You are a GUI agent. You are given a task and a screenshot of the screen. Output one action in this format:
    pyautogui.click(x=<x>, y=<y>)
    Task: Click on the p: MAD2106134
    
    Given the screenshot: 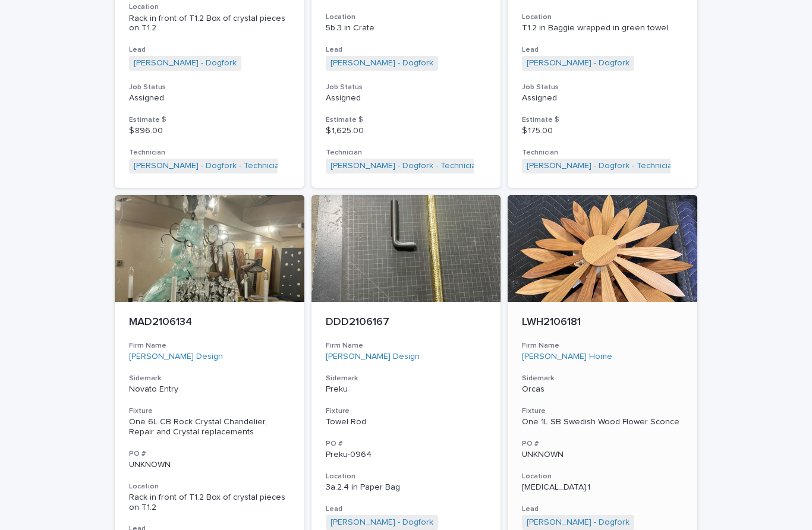 What is the action you would take?
    pyautogui.click(x=209, y=323)
    